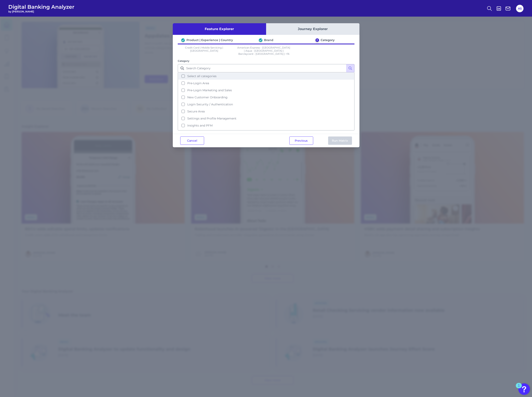 The height and width of the screenshot is (397, 532). I want to click on button: Secure Area, so click(266, 111).